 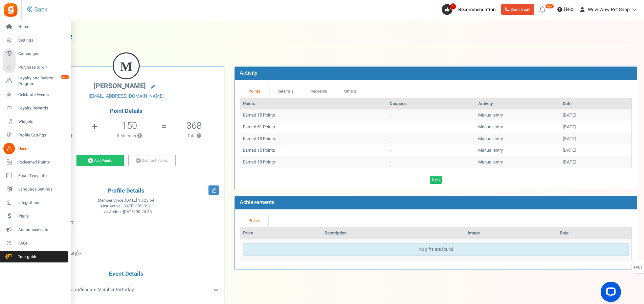 What do you see at coordinates (127, 191) in the screenshot?
I see `h4: Profile Details` at bounding box center [127, 191].